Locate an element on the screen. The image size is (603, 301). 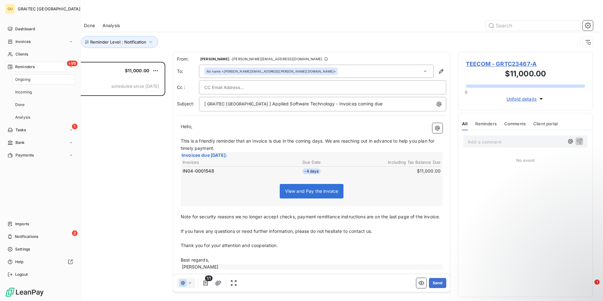
span: Comments is located at coordinates (515, 124).